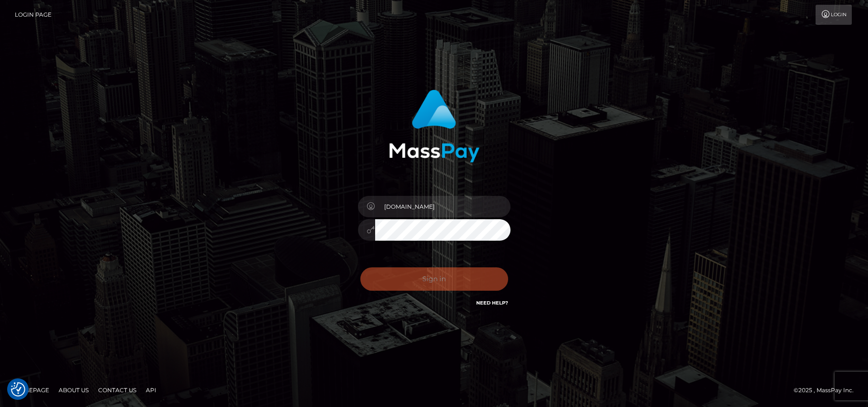 Image resolution: width=868 pixels, height=407 pixels. I want to click on a: Homepage, so click(32, 390).